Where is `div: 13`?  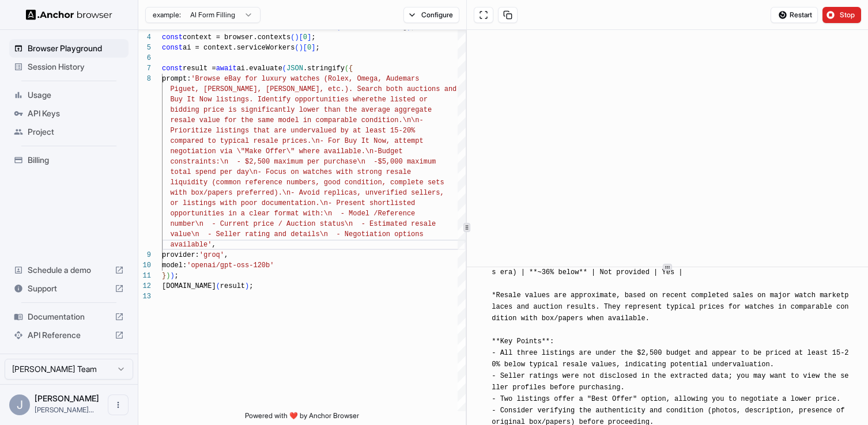
div: 13 is located at coordinates (145, 296).